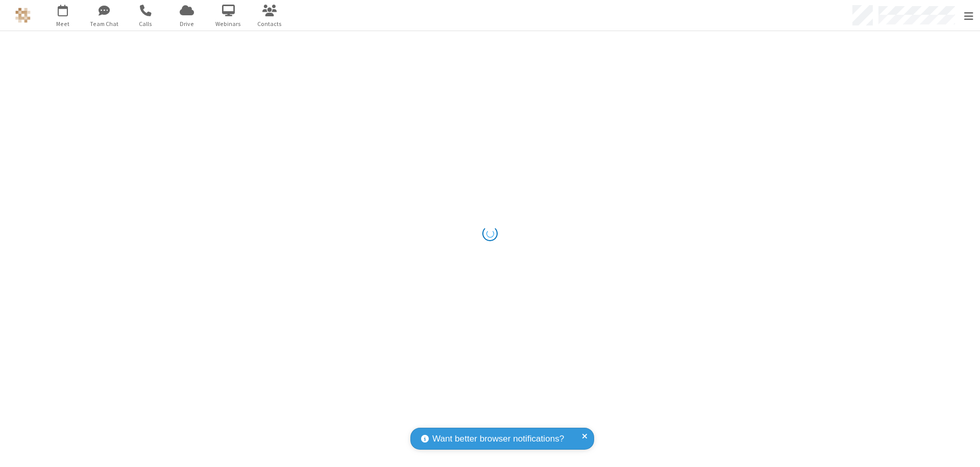 The height and width of the screenshot is (467, 980). What do you see at coordinates (23, 16) in the screenshot?
I see `img: QA Selenium DO NOT DELETE OR CHANGE` at bounding box center [23, 16].